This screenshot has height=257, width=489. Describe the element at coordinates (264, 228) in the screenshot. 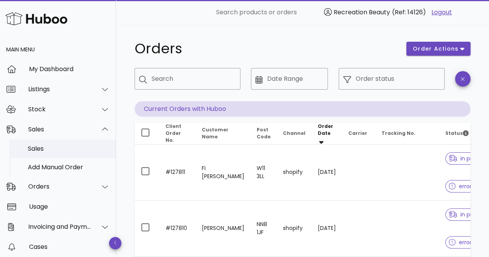

I see `td: NN8 1JF` at that location.